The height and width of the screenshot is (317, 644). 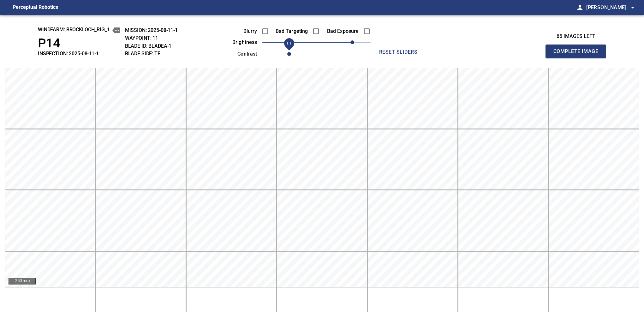 What do you see at coordinates (79, 54) in the screenshot?
I see `h2: INSPECTION: 2025-08-11-1` at bounding box center [79, 54].